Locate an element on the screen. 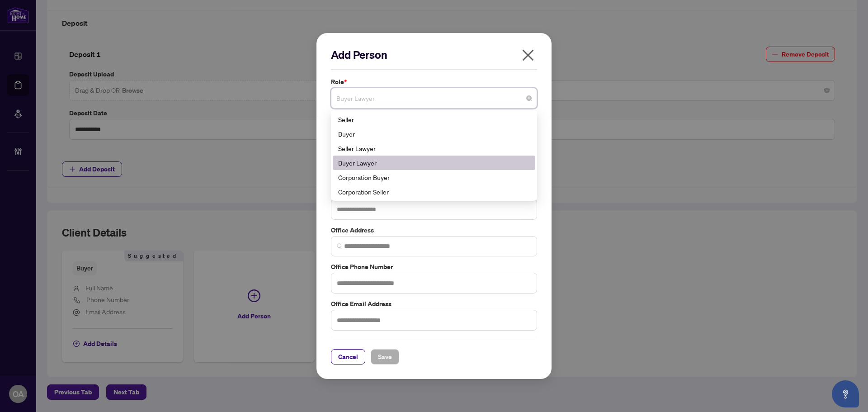  span: close is located at coordinates (528, 55).